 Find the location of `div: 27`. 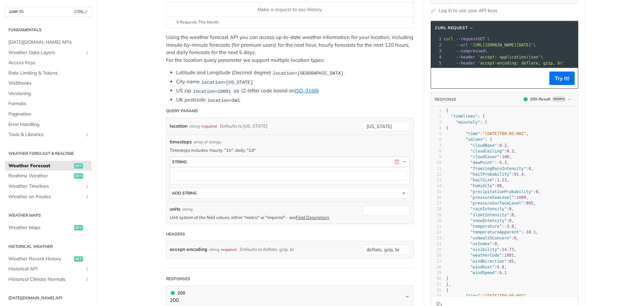

div: 27 is located at coordinates (436, 261).